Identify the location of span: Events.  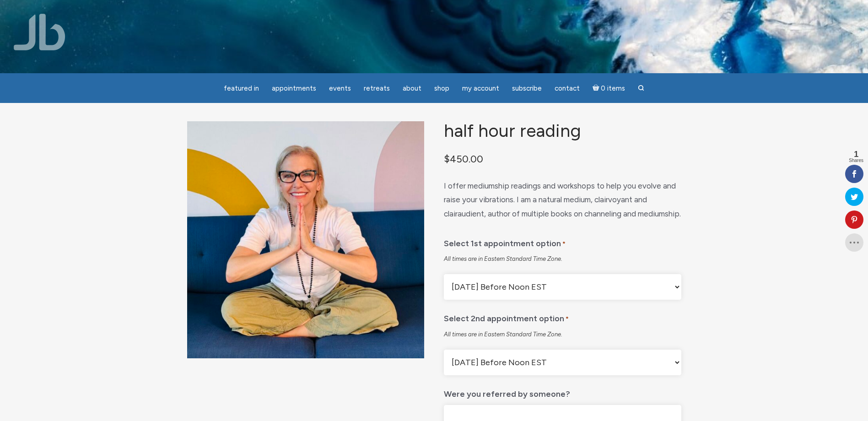
(340, 88).